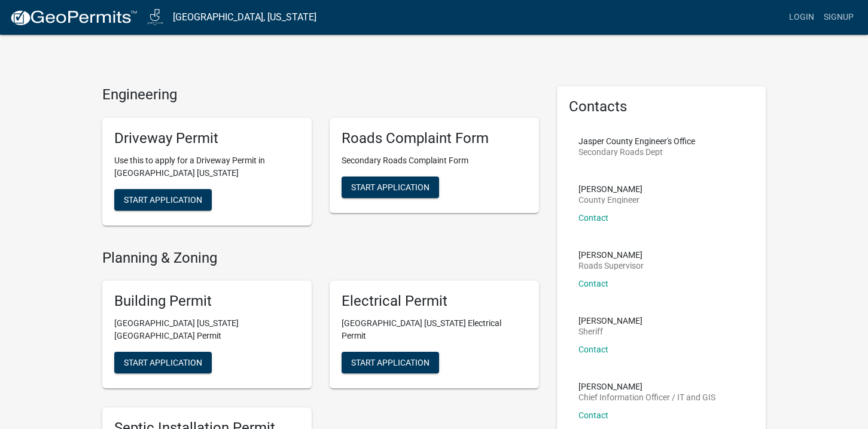 The image size is (868, 429). Describe the element at coordinates (611, 266) in the screenshot. I see `p: Roads Supervisor` at that location.